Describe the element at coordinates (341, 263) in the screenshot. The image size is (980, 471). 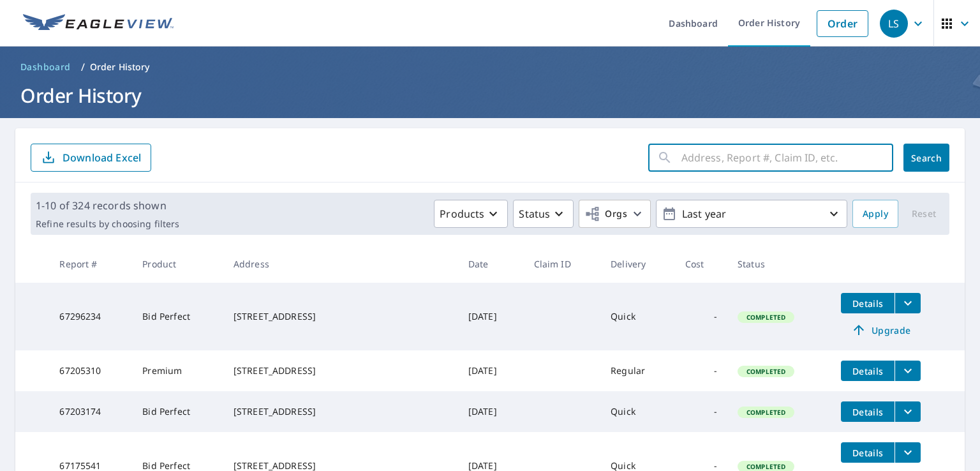
I see `th: Address` at that location.